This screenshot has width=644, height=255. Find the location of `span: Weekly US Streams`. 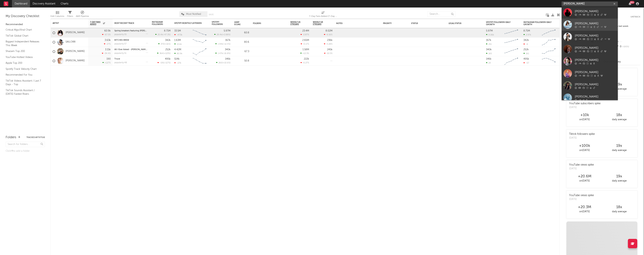

span: Weekly US Streams is located at coordinates (297, 23).